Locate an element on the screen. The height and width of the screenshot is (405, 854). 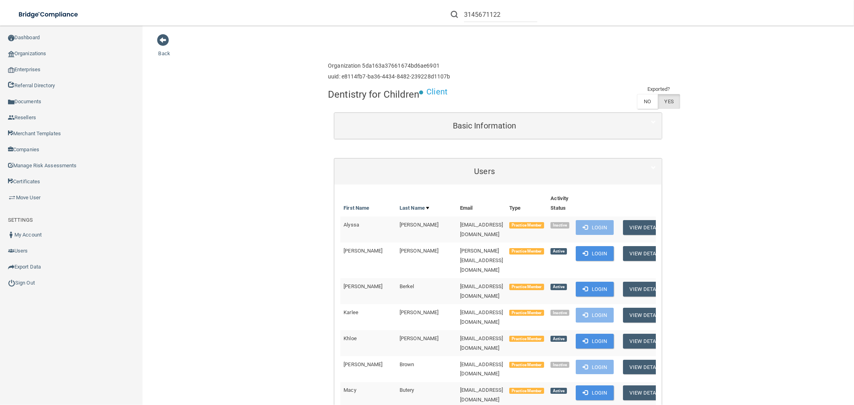
h4: Dentistry for Children is located at coordinates (374, 95).